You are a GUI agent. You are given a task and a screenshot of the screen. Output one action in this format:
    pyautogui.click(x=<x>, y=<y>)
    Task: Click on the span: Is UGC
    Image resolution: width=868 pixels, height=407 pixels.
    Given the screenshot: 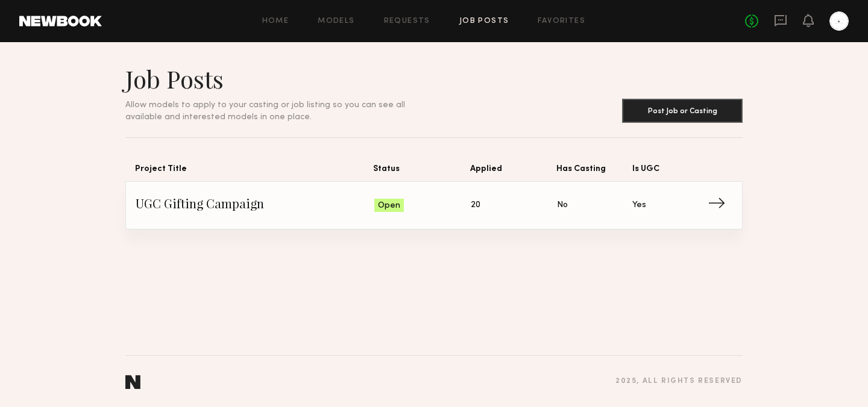 What is the action you would take?
    pyautogui.click(x=670, y=172)
    